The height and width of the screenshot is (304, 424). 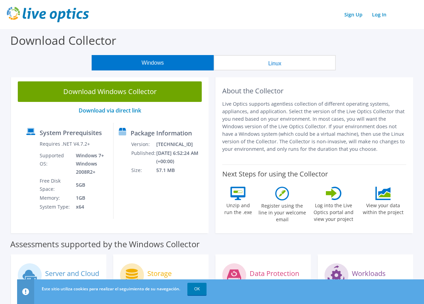 What do you see at coordinates (89, 198) in the screenshot?
I see `td: 1GB` at bounding box center [89, 198].